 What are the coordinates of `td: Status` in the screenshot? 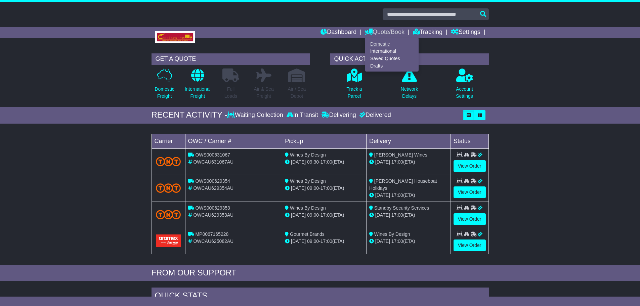 It's located at (469, 141).